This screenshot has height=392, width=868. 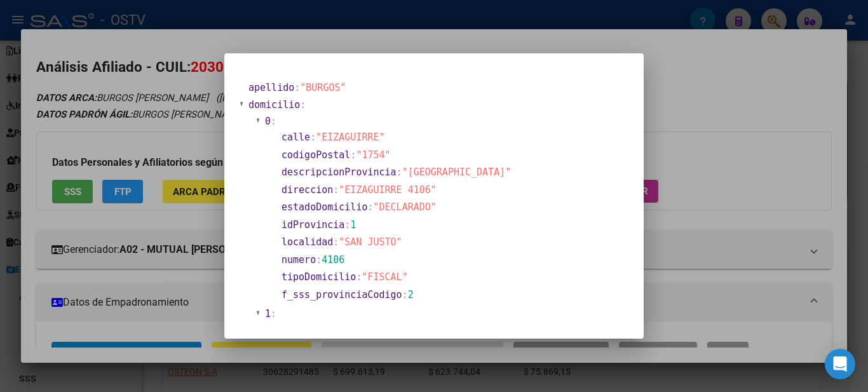 What do you see at coordinates (342, 295) in the screenshot?
I see `span: f_sss_provinciaCodigo` at bounding box center [342, 295].